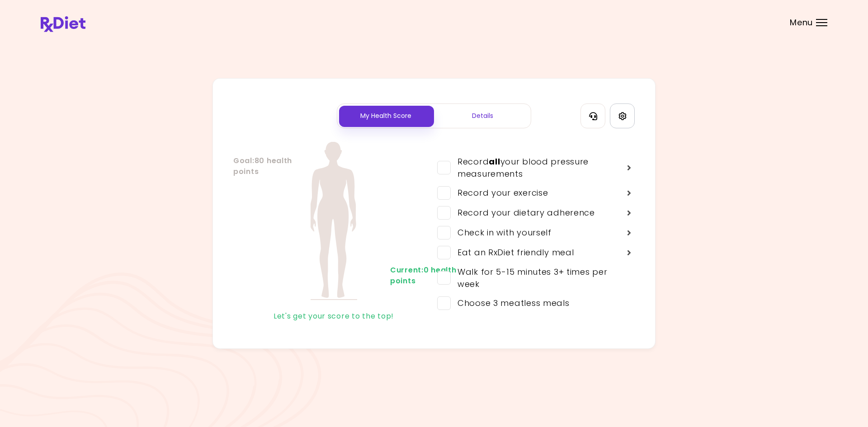  Describe the element at coordinates (513, 252) in the screenshot. I see `div: Eat an RxDiet friendly meal` at that location.